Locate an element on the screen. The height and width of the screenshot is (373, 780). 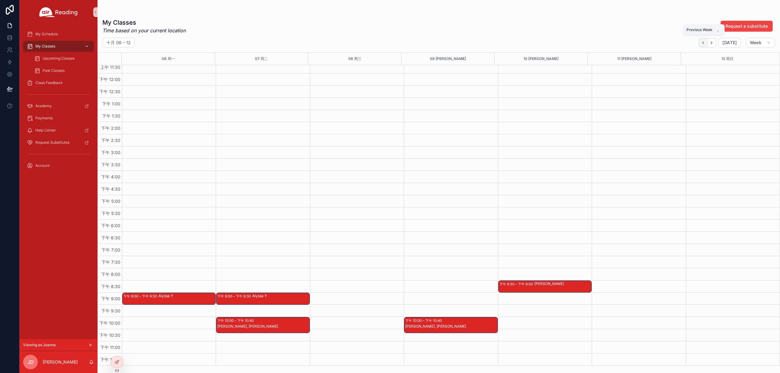
span: 下午 11:30 is located at coordinates (110, 360).